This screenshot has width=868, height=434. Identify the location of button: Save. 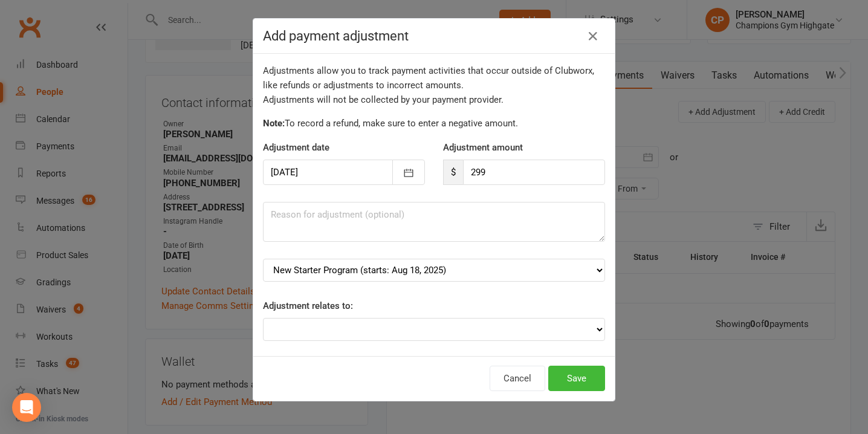
(577, 378).